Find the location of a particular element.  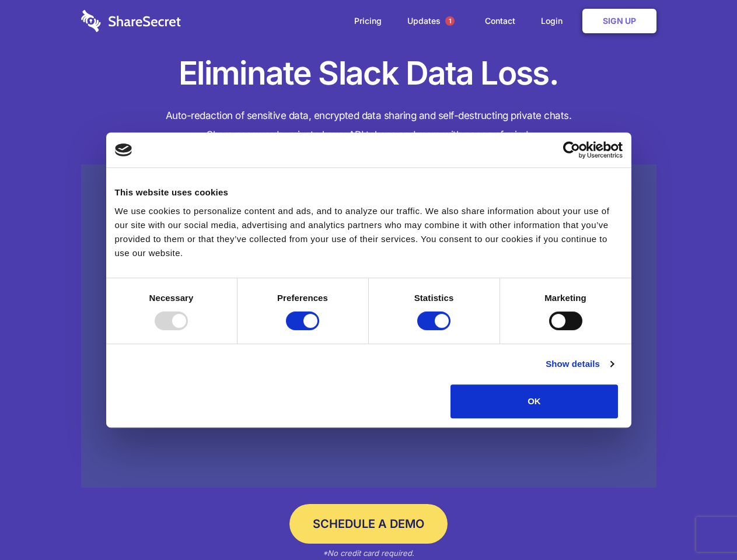

span: 1 is located at coordinates (450, 21).